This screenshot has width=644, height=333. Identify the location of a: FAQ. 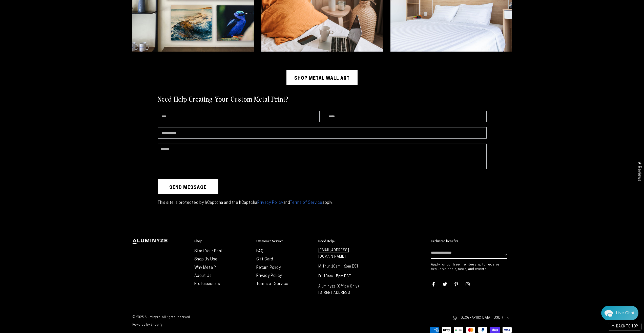
(260, 251).